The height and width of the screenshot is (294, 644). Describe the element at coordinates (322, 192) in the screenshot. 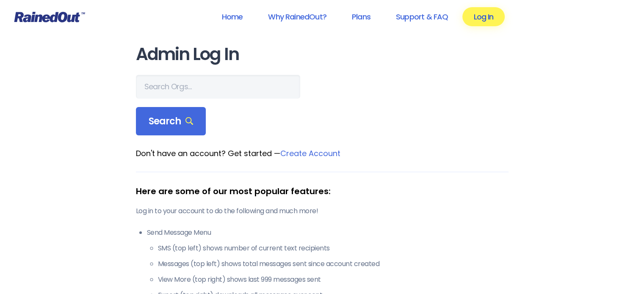

I see `div: Here are some of our most popular features:` at that location.